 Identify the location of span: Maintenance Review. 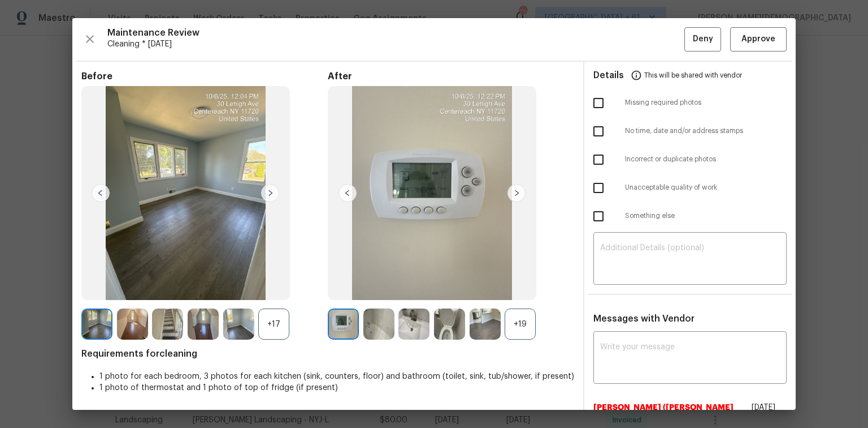
(396, 33).